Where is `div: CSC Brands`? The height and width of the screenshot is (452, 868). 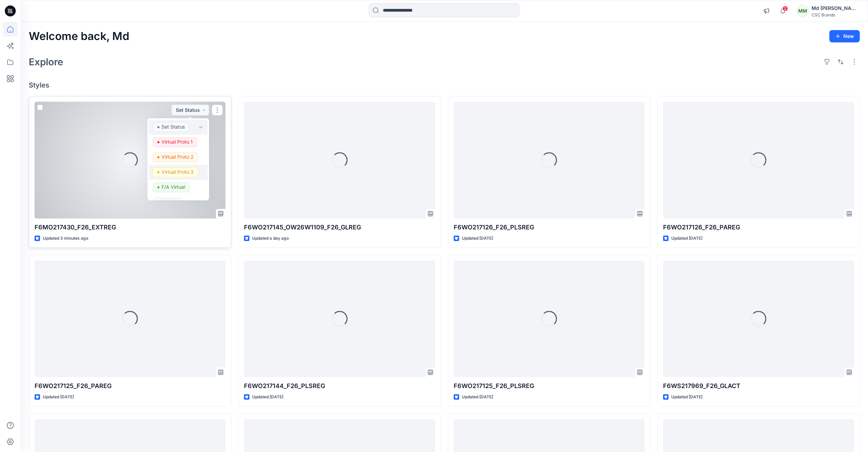
div: CSC Brands is located at coordinates (836, 14).